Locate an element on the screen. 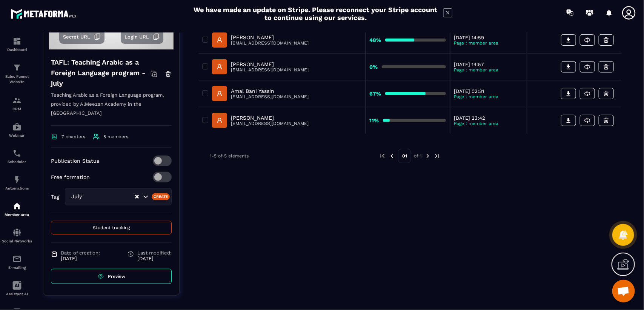  h2: We have made an update on Stripe. Please reconnect your Stripe account to continue using our serv... is located at coordinates (316, 14).